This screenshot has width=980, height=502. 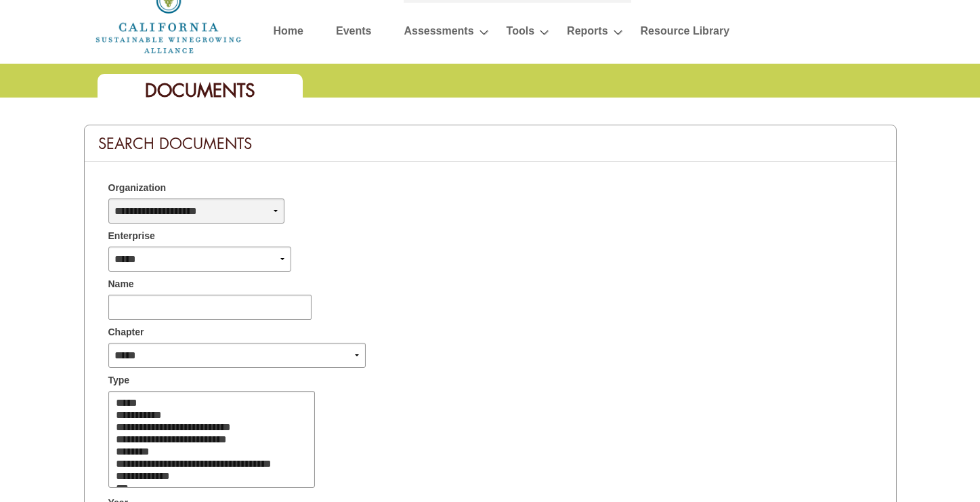 What do you see at coordinates (491, 144) in the screenshot?
I see `div: Search Documents` at bounding box center [491, 144].